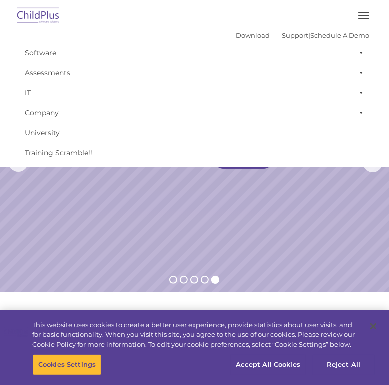 This screenshot has height=385, width=389. I want to click on div: This website uses cookies to create a better user experience, provide statistics about user visit..., so click(197, 335).